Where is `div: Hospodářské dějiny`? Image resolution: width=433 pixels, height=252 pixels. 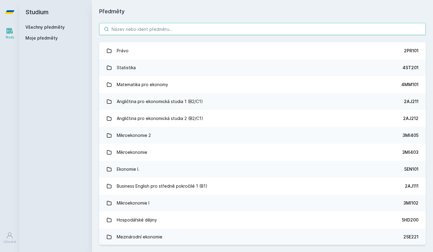 div: Hospodářské dějiny is located at coordinates (137, 220).